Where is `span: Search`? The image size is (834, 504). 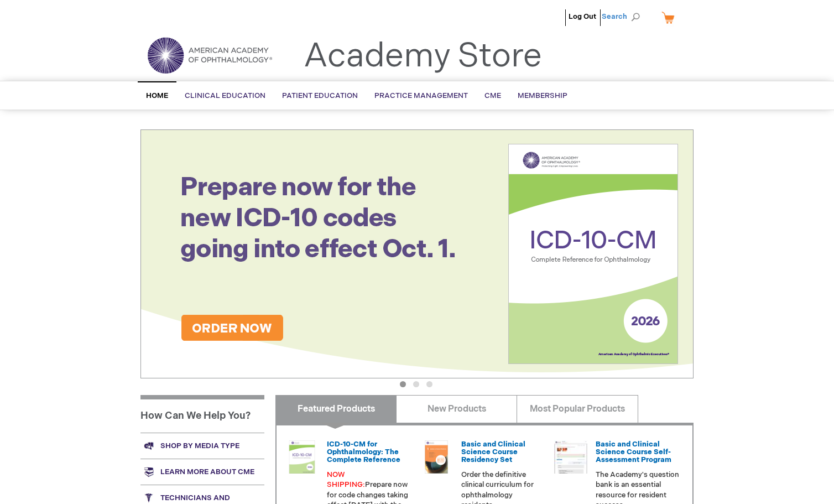
span: Search is located at coordinates (623, 17).